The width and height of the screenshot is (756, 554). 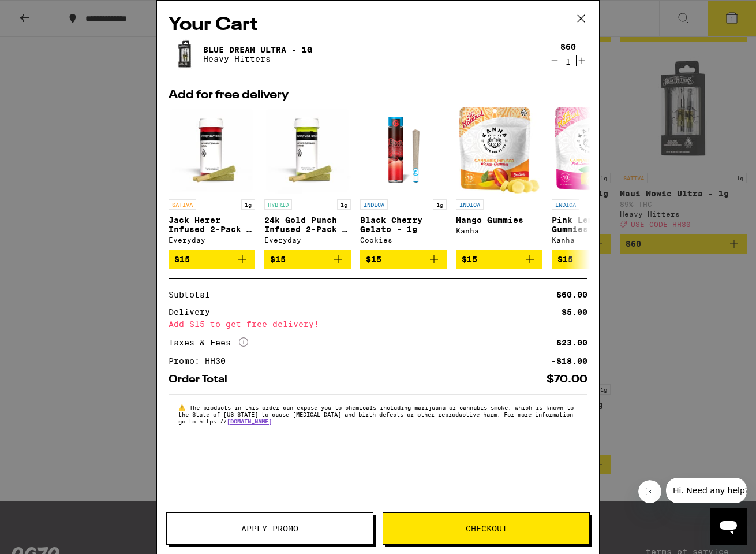 I want to click on div: Promo: HH30, so click(x=201, y=361).